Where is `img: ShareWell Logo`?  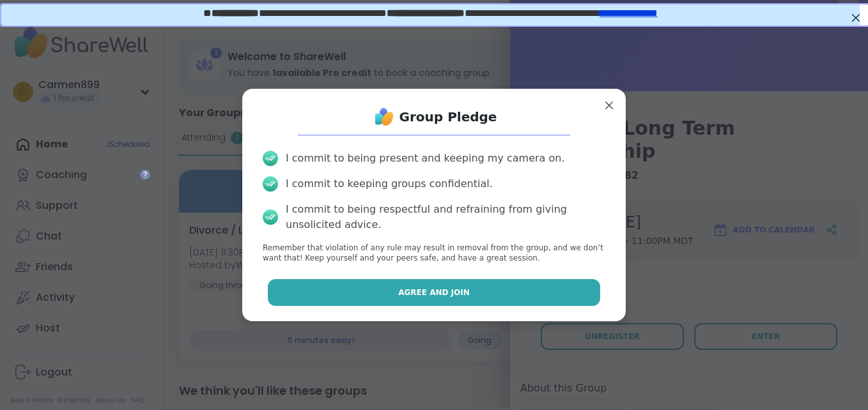 img: ShareWell Logo is located at coordinates (384, 117).